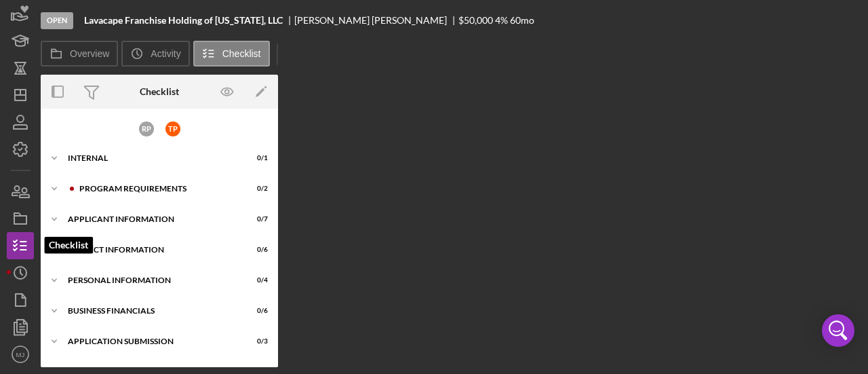 The width and height of the screenshot is (868, 374). Describe the element at coordinates (256, 280) in the screenshot. I see `div: 0 / 4` at that location.